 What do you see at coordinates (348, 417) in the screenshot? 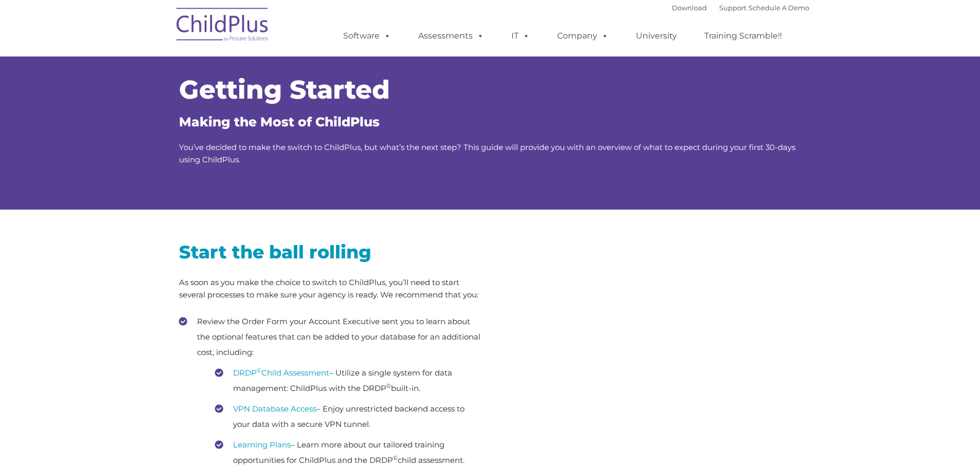
I see `li: – Enjoy unrestricted backend access to your data with a secure VPN tunnel.` at bounding box center [348, 417].